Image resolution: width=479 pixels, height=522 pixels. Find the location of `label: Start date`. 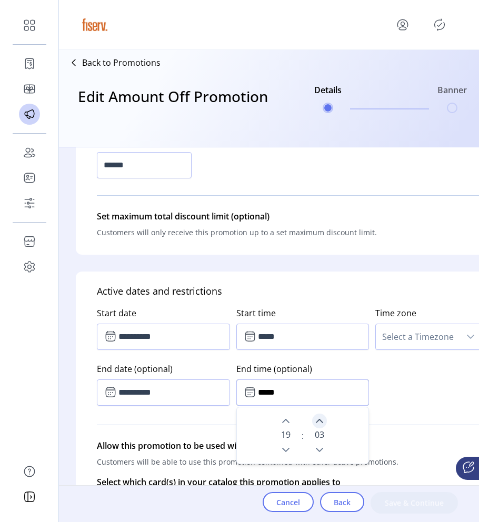

label: Start date is located at coordinates (163, 313).